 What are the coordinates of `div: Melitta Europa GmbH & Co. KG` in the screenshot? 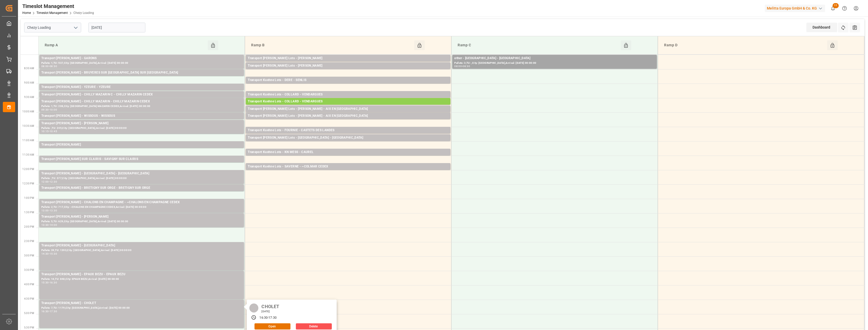 It's located at (795, 8).